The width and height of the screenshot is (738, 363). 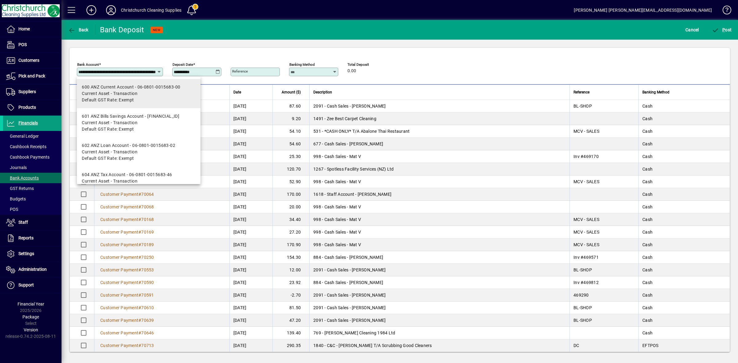 What do you see at coordinates (88, 65) in the screenshot?
I see `mat-label: Bank Account` at bounding box center [88, 65].